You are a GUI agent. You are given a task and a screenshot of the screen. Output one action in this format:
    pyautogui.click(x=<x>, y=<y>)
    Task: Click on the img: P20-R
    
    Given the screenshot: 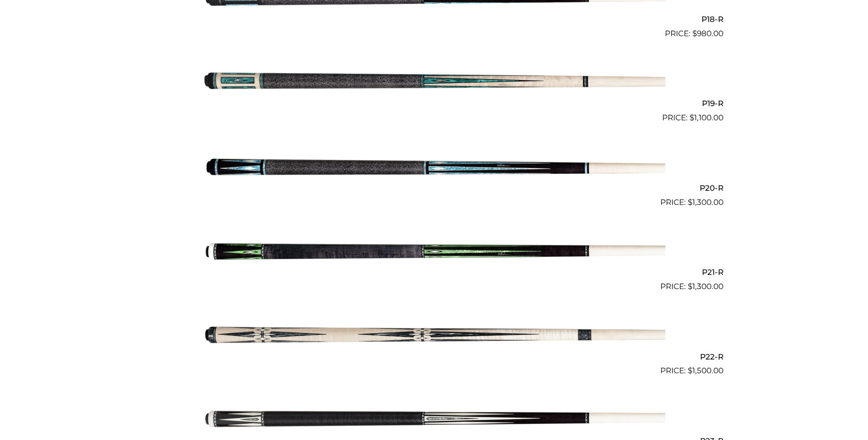 What is the action you would take?
    pyautogui.click(x=434, y=166)
    